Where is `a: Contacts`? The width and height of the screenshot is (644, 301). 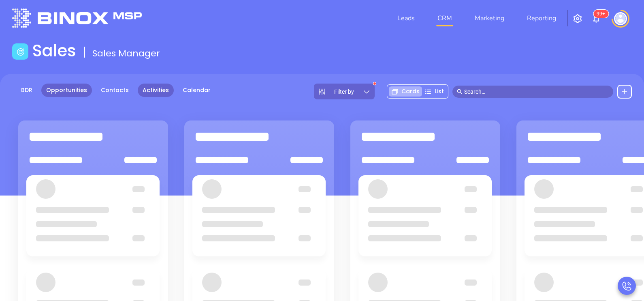 a: Contacts is located at coordinates (115, 90).